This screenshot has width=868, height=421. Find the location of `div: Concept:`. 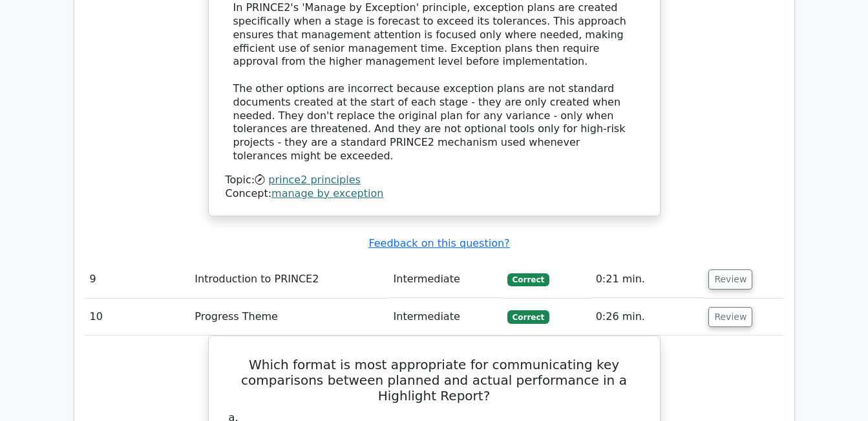

div: Concept: is located at coordinates (434, 193).